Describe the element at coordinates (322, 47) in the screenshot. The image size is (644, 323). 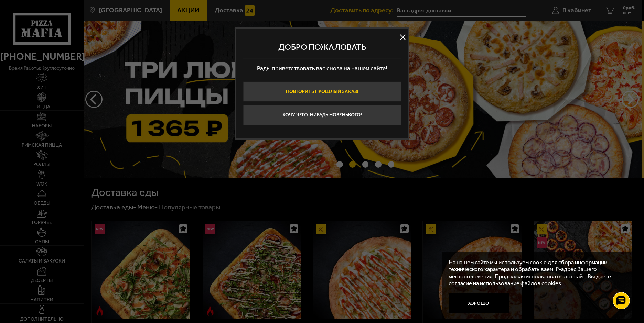
I see `p: Добро пожаловать` at that location.